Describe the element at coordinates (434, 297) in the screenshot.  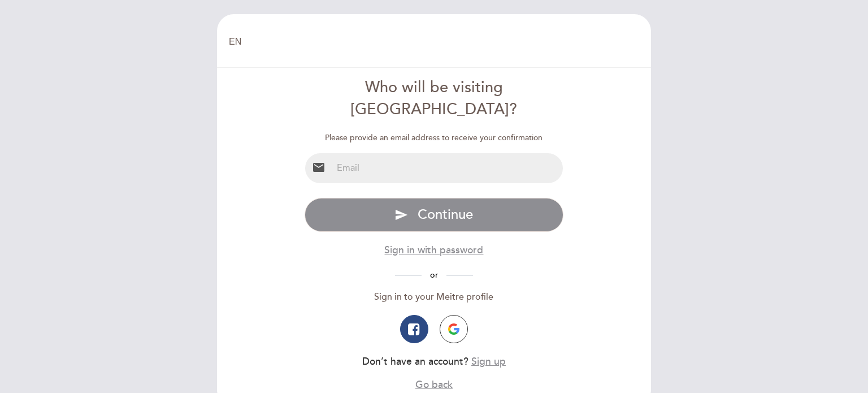
I see `div: Sign in to your Meitre profile` at that location.